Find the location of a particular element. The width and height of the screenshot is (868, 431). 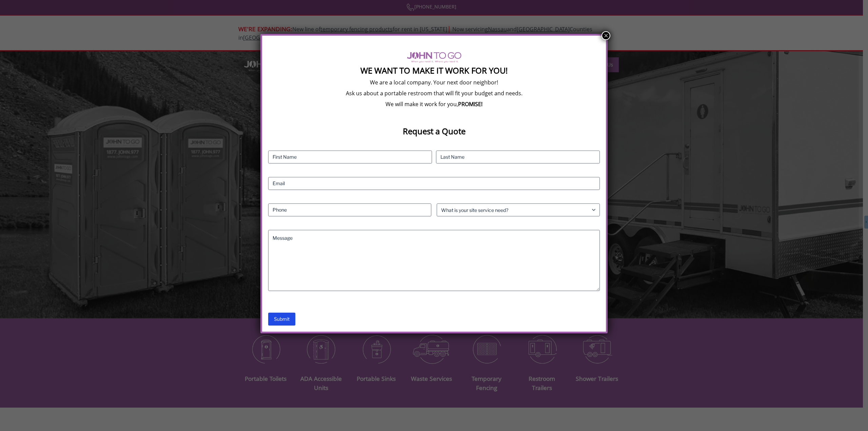

b: PROMISE! is located at coordinates (470, 104).